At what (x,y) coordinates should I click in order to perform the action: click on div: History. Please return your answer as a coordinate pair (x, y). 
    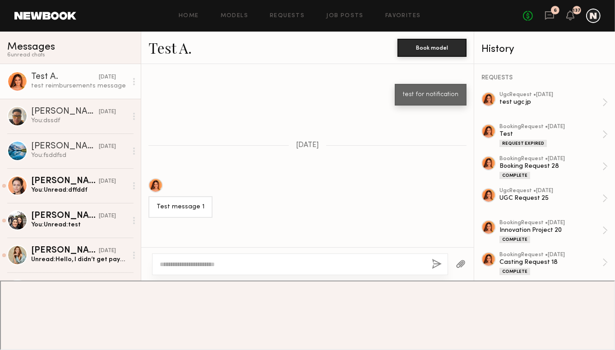
    Looking at the image, I should click on (545, 49).